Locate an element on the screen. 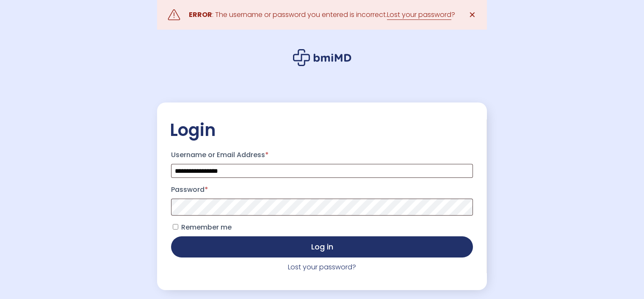 Image resolution: width=644 pixels, height=299 pixels. label: Username or Email Address is located at coordinates (322, 155).